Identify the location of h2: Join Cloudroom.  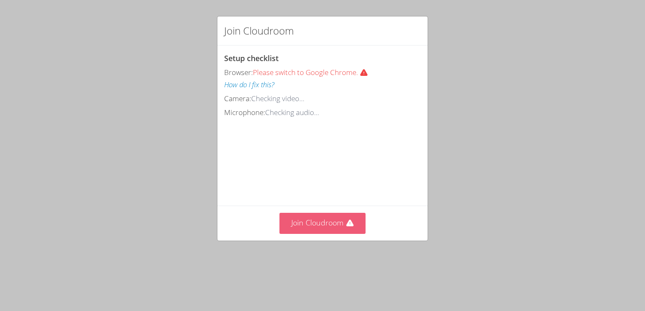
(259, 31).